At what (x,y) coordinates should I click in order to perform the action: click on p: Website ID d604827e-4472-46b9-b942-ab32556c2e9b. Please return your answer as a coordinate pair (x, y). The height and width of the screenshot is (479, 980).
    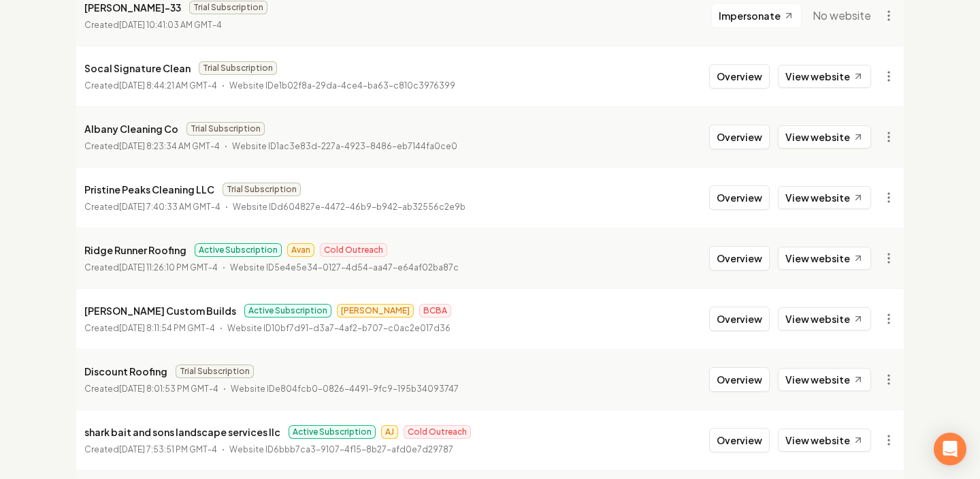
    Looking at the image, I should click on (349, 207).